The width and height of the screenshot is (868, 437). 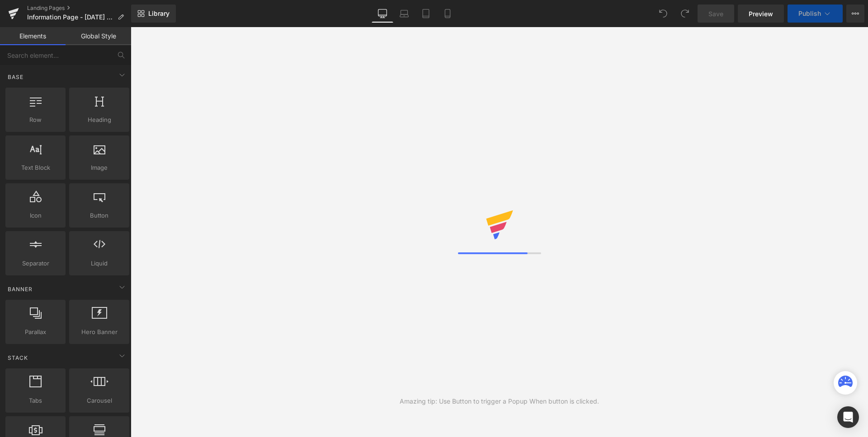 I want to click on button: Undo, so click(x=664, y=13).